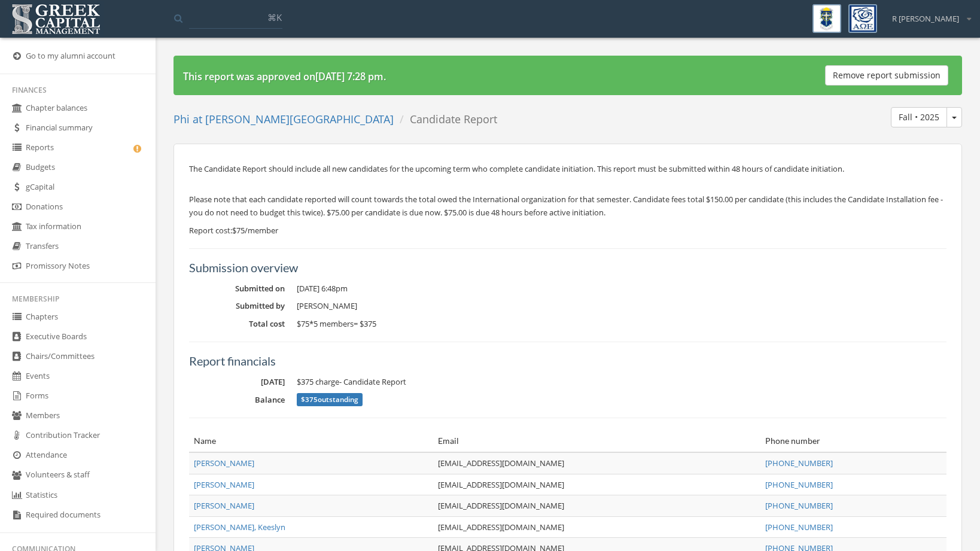  What do you see at coordinates (853, 442) in the screenshot?
I see `th: Phone number` at bounding box center [853, 442].